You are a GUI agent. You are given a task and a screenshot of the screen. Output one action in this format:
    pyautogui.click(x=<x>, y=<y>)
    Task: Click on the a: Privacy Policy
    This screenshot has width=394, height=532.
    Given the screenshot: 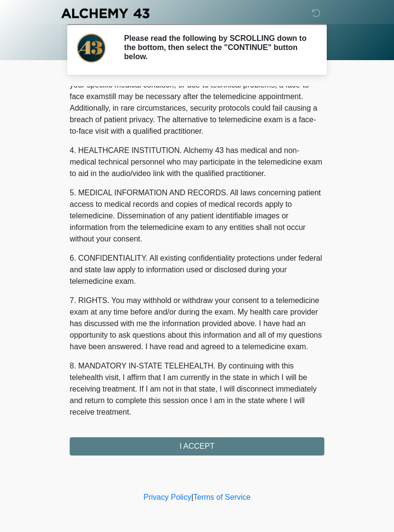 What is the action you would take?
    pyautogui.click(x=168, y=497)
    